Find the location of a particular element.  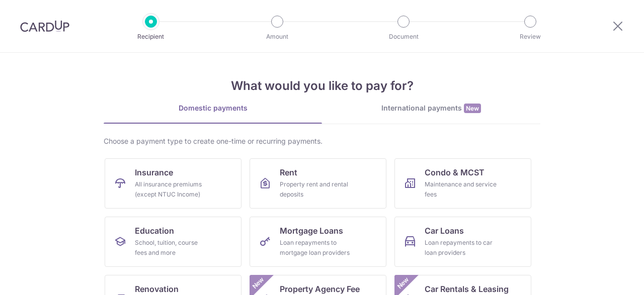

a: Car LoansLoan repayments to car loan providers is located at coordinates (463, 242).